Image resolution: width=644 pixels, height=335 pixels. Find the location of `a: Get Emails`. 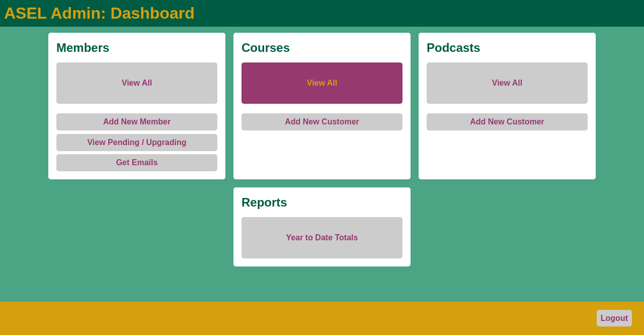

a: Get Emails is located at coordinates (137, 163).